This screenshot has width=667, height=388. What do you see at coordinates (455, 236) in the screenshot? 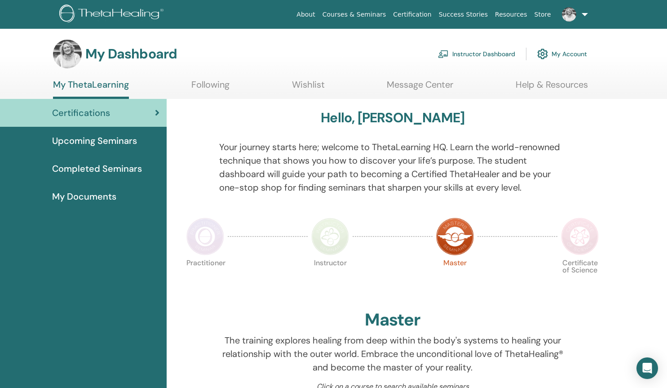
I see `img: Master` at bounding box center [455, 236].